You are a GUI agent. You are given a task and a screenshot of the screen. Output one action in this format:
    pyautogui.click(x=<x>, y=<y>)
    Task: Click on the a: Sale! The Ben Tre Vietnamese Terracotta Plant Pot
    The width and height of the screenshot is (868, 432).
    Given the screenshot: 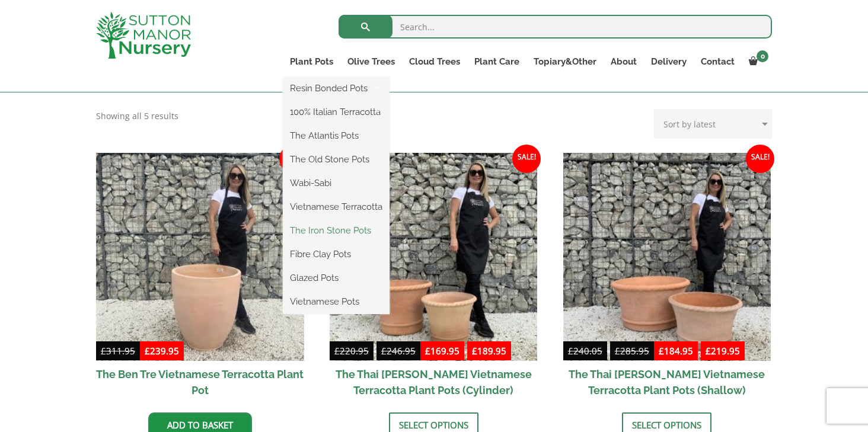 What is the action you would take?
    pyautogui.click(x=200, y=278)
    